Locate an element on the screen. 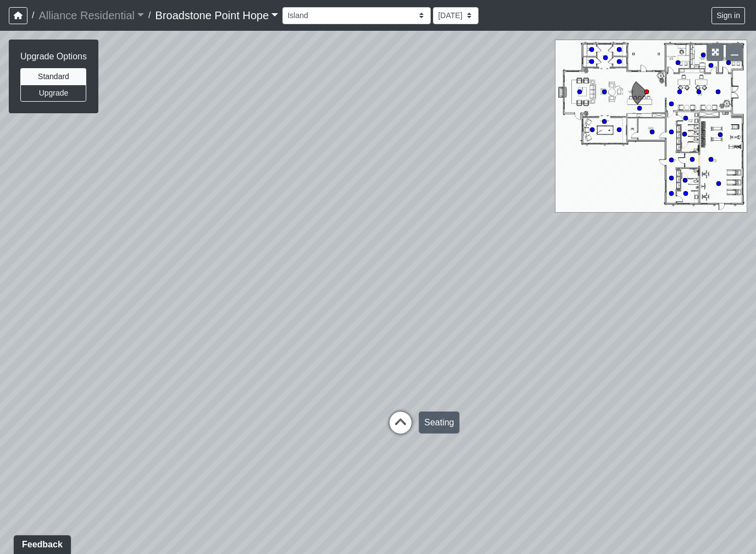 Image resolution: width=756 pixels, height=554 pixels. a: Broadstone Point Hope is located at coordinates (217, 15).